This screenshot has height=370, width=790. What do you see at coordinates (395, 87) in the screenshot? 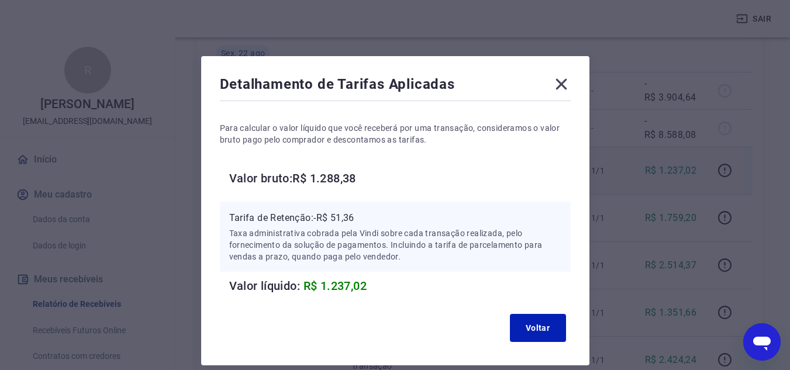
I see `div: Detalhamento de Tarifas Aplicadas` at bounding box center [395, 87].